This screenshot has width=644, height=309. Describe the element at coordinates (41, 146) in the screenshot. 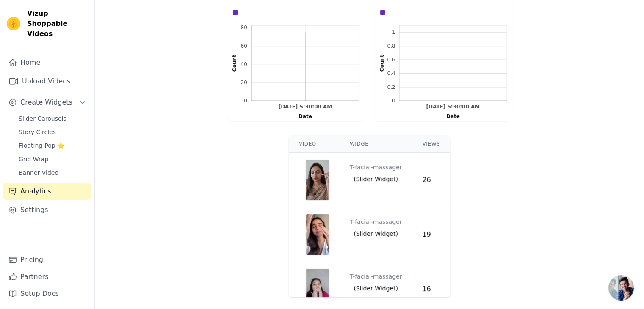

I see `span: Floating-Pop ⭐` at that location.